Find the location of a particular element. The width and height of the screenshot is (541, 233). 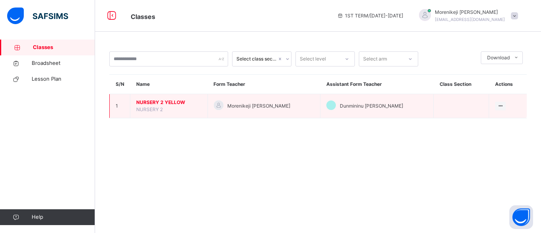

th: S/N is located at coordinates (120, 84).